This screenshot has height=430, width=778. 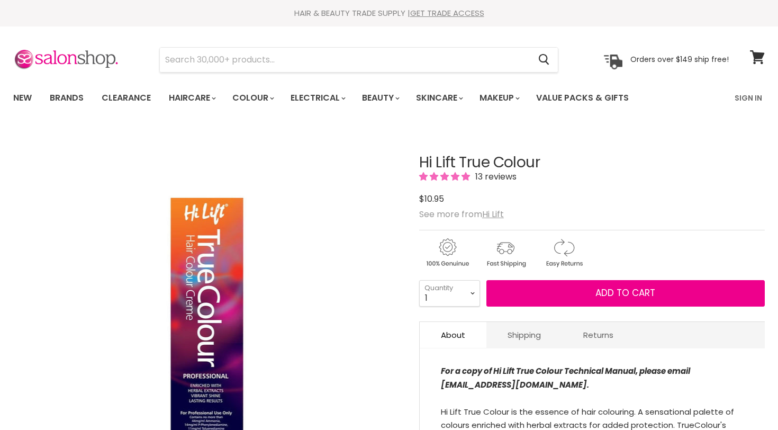 What do you see at coordinates (192, 98) in the screenshot?
I see `a: Haircare` at bounding box center [192, 98].